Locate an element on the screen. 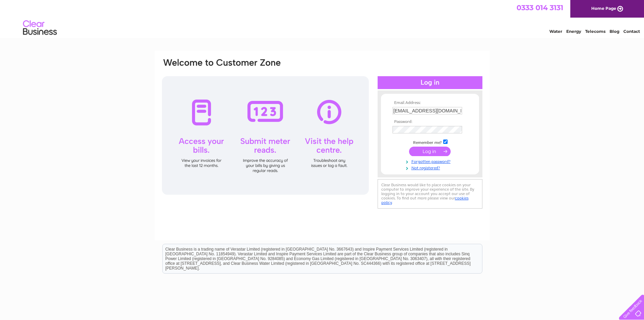 This screenshot has height=320, width=644. a: Not registered? is located at coordinates (431, 167).